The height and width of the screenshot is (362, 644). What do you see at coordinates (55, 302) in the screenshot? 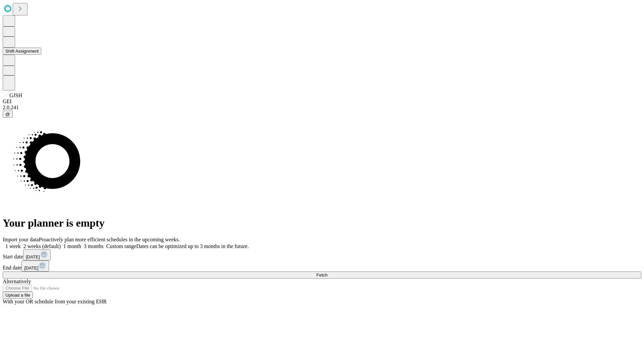
I see `span: With your OR schedule from your existing EHR` at bounding box center [55, 302].